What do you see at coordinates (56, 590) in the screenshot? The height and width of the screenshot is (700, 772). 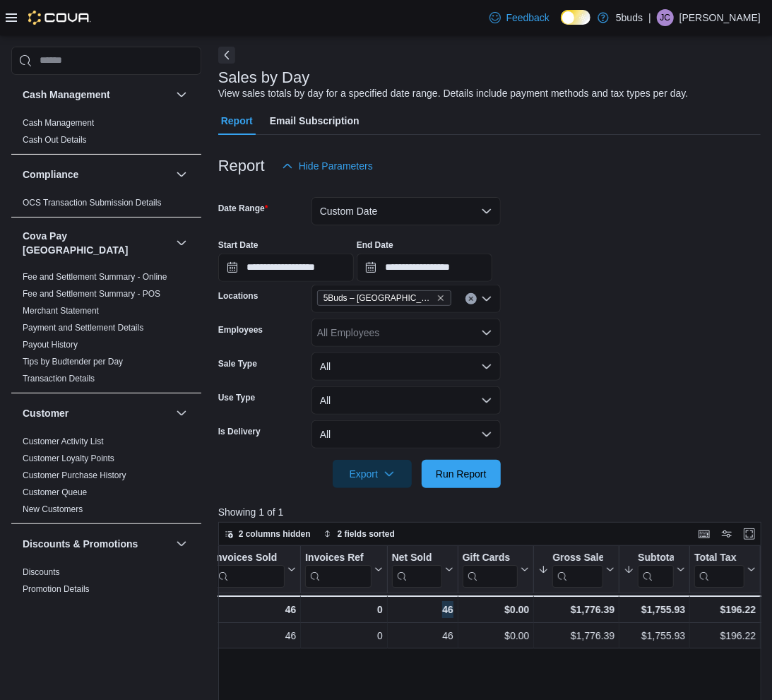 I see `a: Promotion Details` at bounding box center [56, 590].